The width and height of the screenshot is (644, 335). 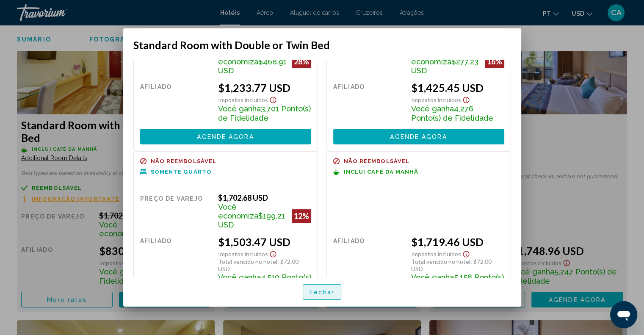 What do you see at coordinates (452, 113) in the screenshot?
I see `span: 4,276 Ponto(s) de Fidelidade` at bounding box center [452, 113].